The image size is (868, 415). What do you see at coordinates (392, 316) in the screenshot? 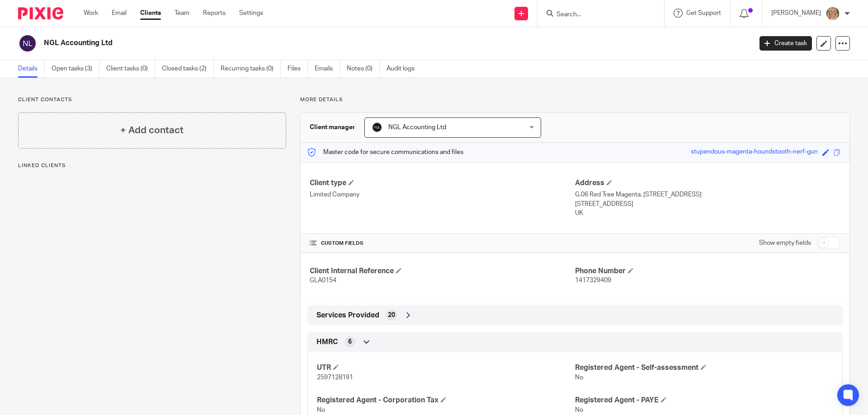
I see `span: 20` at bounding box center [392, 316].